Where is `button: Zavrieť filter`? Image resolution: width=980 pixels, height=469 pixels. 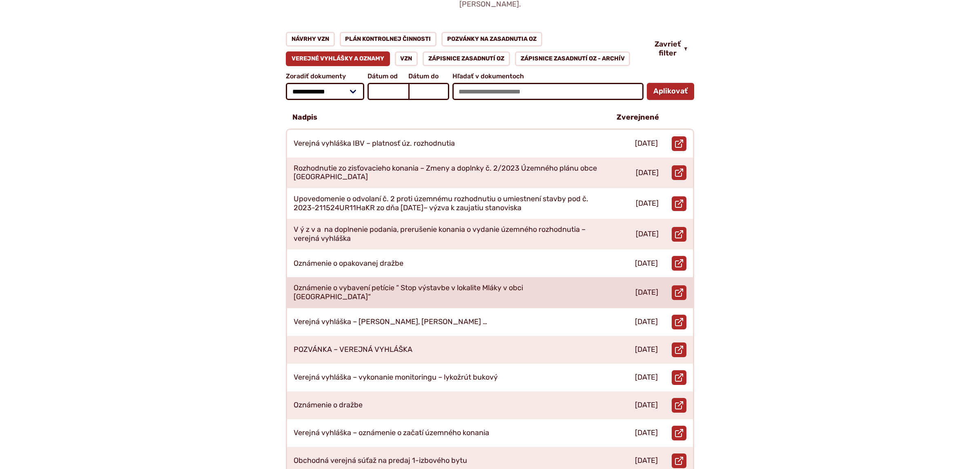 button: Zavrieť filter is located at coordinates (671, 48).